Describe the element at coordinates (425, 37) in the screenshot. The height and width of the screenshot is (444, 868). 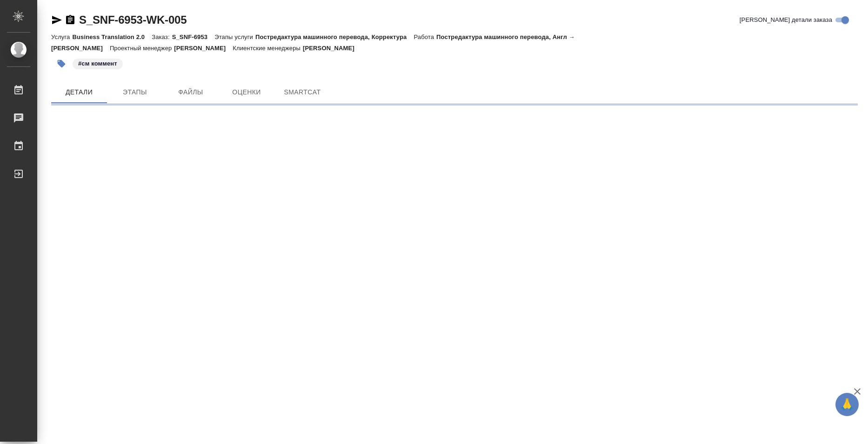
I see `p: Работа` at that location.